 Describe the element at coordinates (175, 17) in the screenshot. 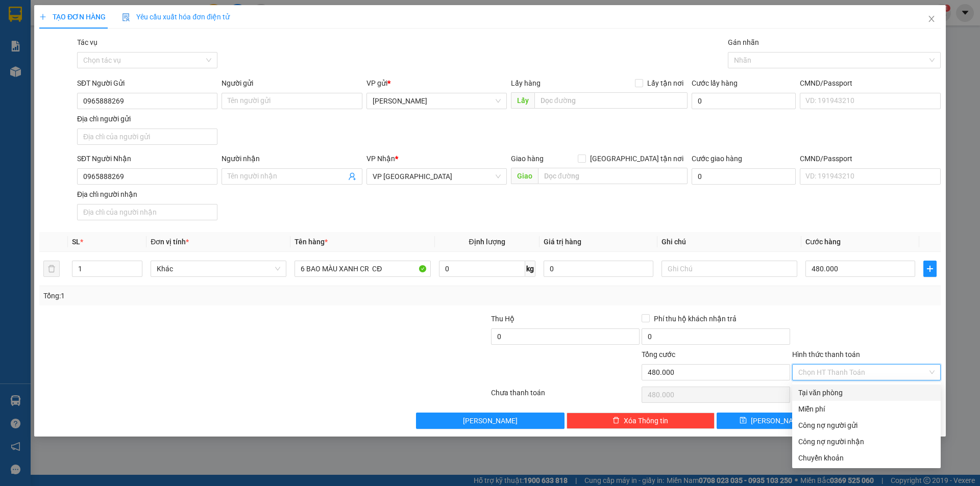

I see `span: Yêu cầu xuất hóa đơn điện tử` at that location.